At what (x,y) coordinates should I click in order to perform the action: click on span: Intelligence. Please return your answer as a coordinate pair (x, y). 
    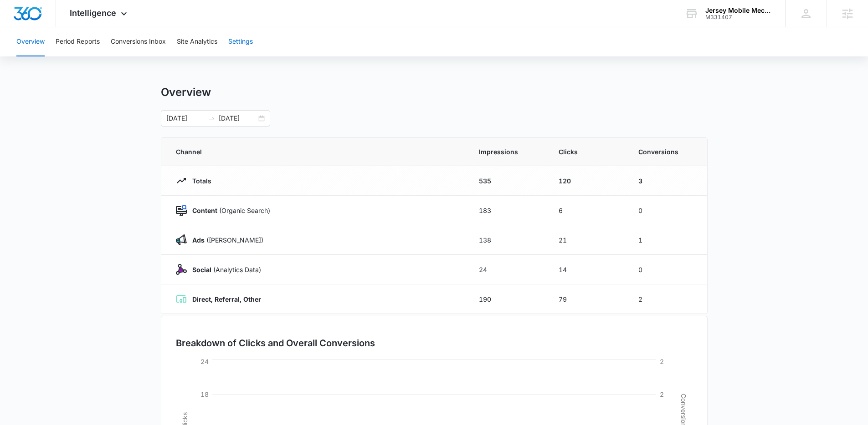
    Looking at the image, I should click on (93, 13).